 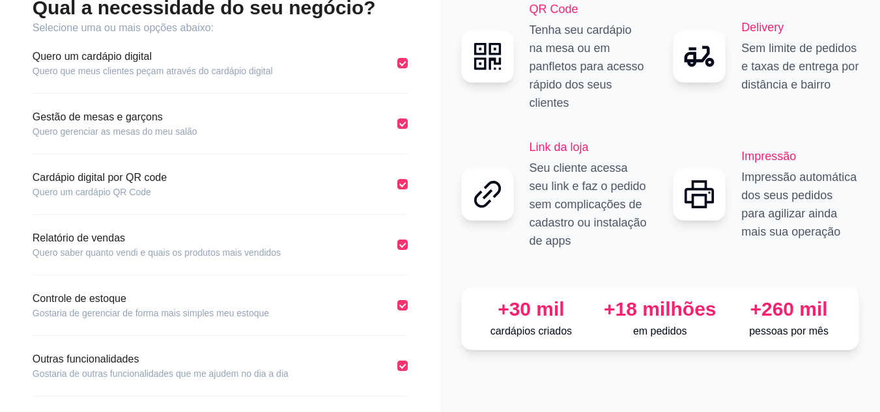 I want to click on p: Tenha seu cardápio na mesa ou em panfletos para acesso rápido dos seus clientes, so click(x=588, y=66).